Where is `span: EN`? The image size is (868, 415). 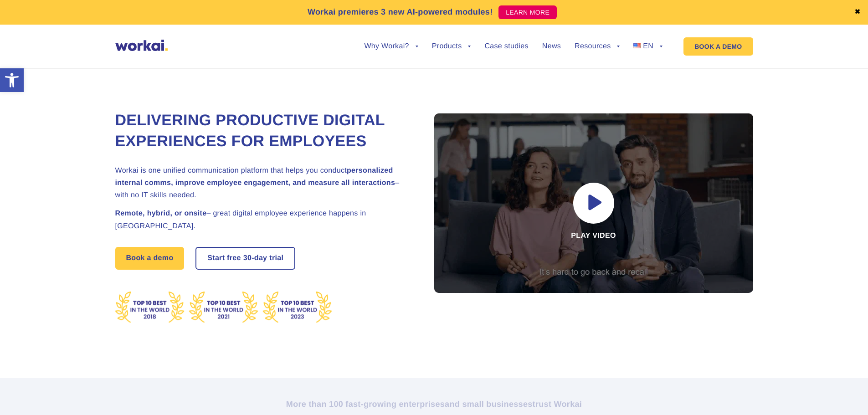
span: EN is located at coordinates (648, 46).